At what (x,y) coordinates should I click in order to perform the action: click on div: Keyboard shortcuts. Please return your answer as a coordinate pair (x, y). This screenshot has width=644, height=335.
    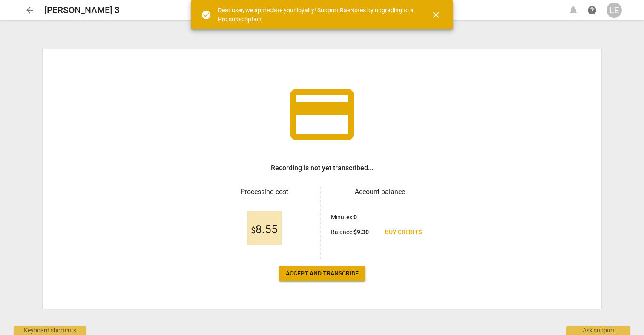
    Looking at the image, I should click on (50, 330).